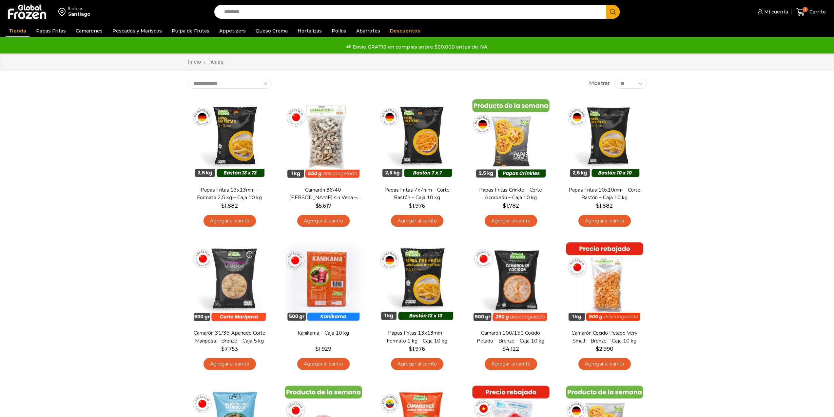 This screenshot has height=417, width=834. What do you see at coordinates (323, 333) in the screenshot?
I see `a: Kanikama – Caja 10 kg` at bounding box center [323, 333].